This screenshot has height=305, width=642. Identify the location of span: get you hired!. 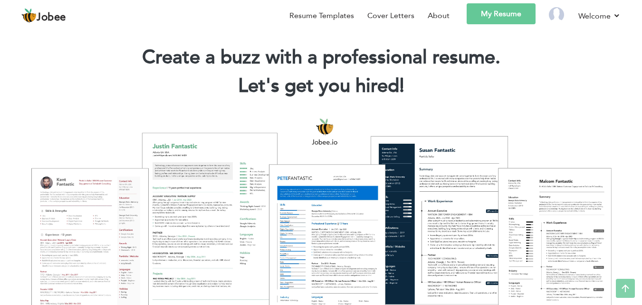
(345, 86).